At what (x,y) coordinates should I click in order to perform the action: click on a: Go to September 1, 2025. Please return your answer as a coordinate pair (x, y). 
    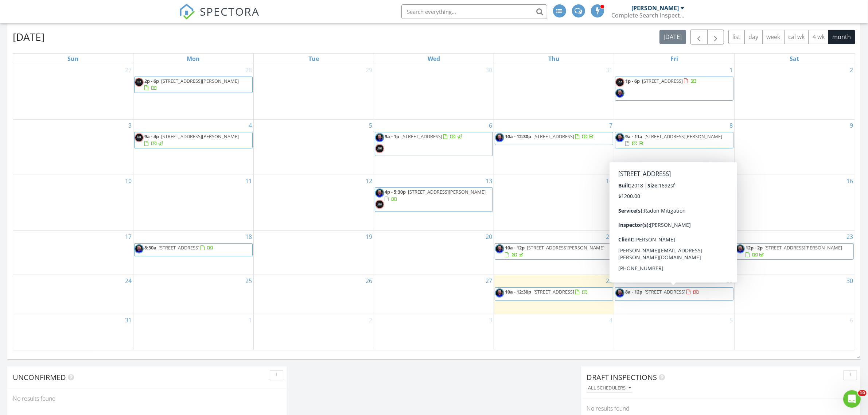
    Looking at the image, I should click on (250, 321).